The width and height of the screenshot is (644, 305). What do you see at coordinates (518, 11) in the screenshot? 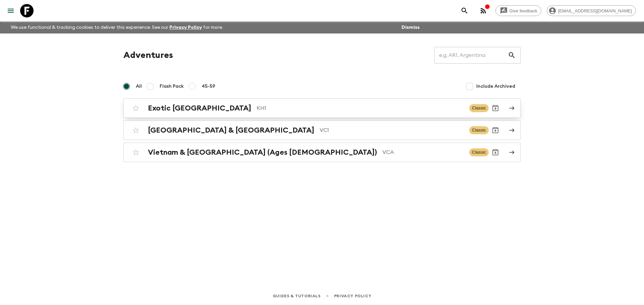
I see `a: Give feedback` at bounding box center [518, 11].